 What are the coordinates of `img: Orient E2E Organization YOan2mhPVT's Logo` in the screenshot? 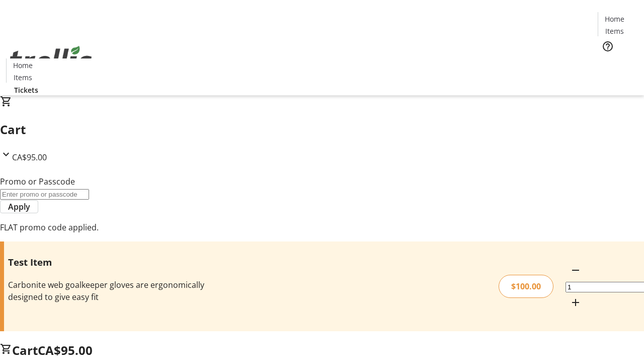 It's located at (51, 60).